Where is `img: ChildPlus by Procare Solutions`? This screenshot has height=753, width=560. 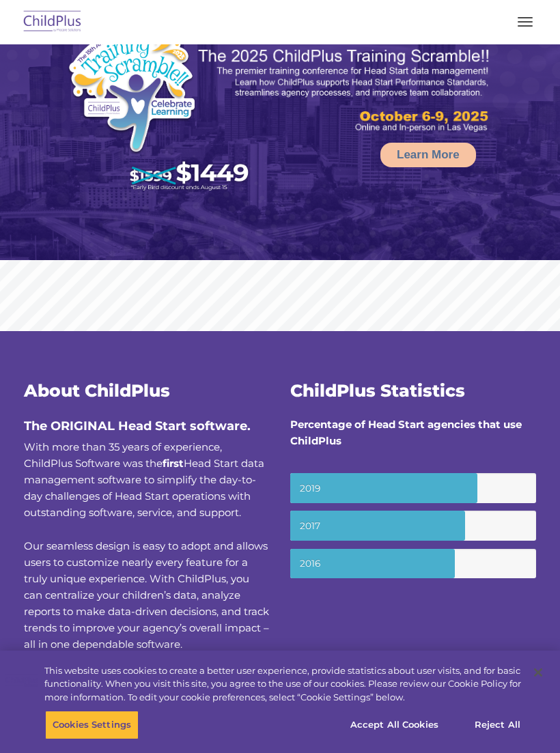
img: ChildPlus by Procare Solutions is located at coordinates (52, 22).